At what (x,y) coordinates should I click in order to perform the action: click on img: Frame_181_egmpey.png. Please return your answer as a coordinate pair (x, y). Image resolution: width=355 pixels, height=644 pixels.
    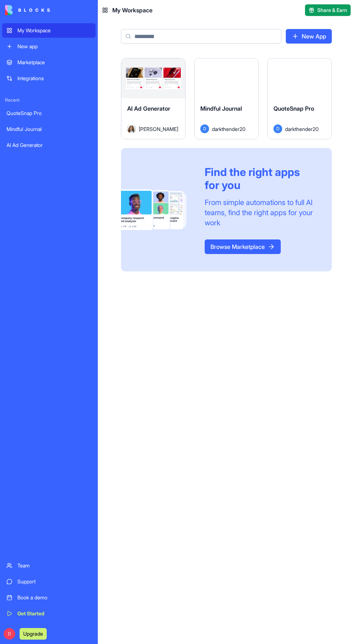
    Looking at the image, I should click on (157, 210).